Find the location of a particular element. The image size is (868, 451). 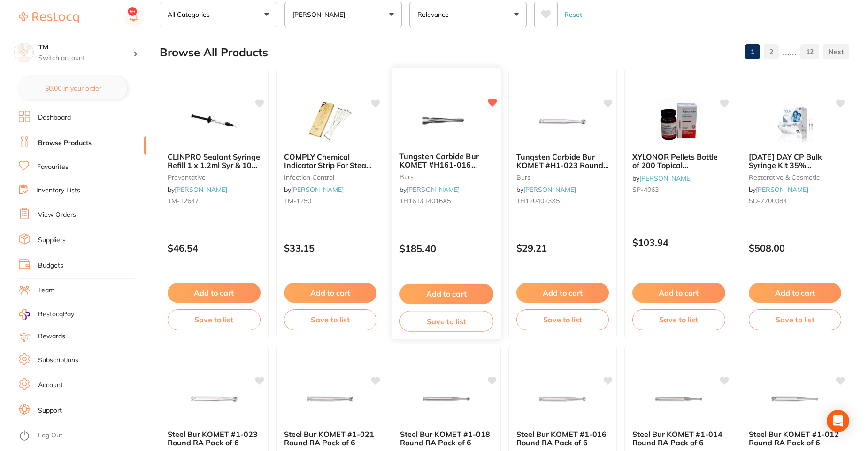

p: $185.40 is located at coordinates (446, 248).